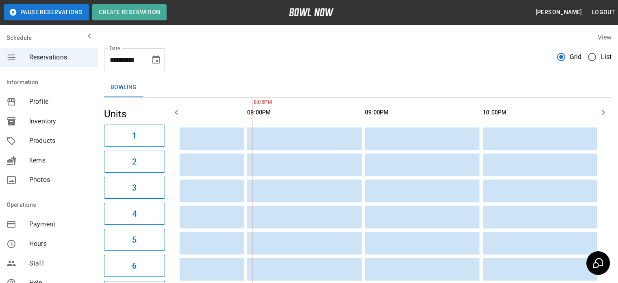 Image resolution: width=618 pixels, height=283 pixels. What do you see at coordinates (134, 265) in the screenshot?
I see `h6: 6` at bounding box center [134, 265].